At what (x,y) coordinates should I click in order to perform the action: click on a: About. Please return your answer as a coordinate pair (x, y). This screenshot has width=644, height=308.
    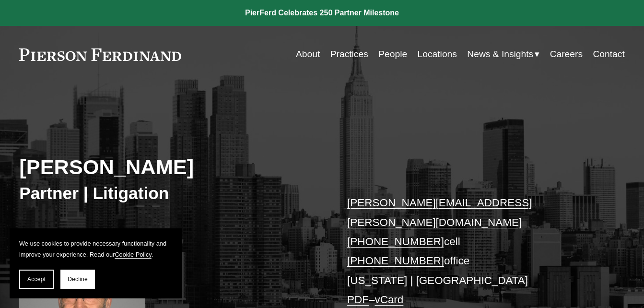
    Looking at the image, I should click on (308, 55).